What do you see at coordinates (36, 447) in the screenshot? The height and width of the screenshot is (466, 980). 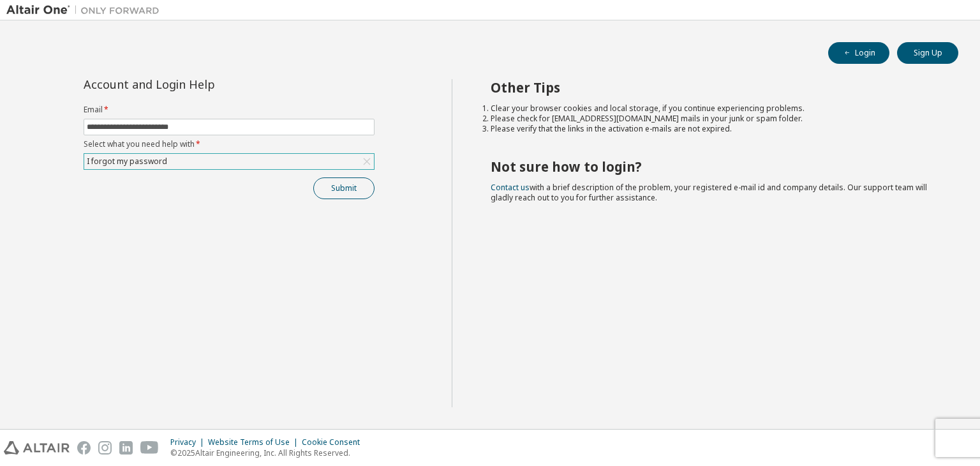 I see `img: altair_logo.svg` at bounding box center [36, 447].